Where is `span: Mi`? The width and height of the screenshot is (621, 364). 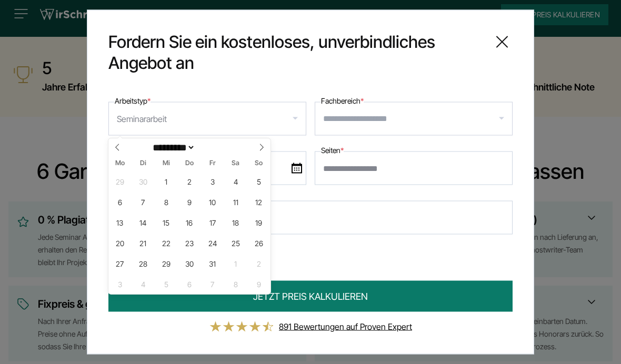
span: Mi is located at coordinates (166, 163).